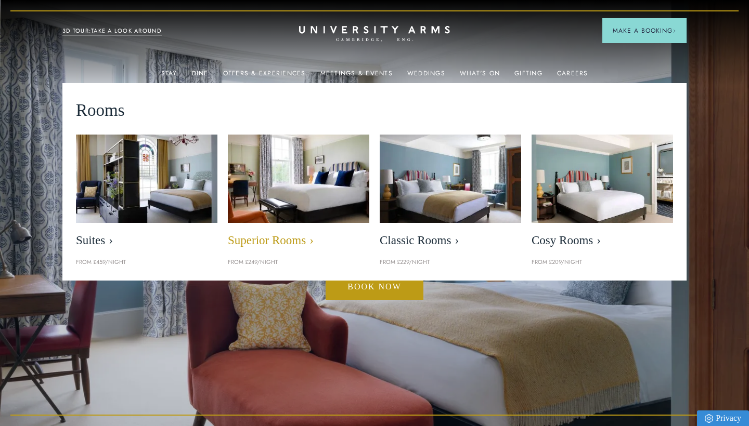 This screenshot has width=749, height=426. What do you see at coordinates (674, 31) in the screenshot?
I see `img: Arrow icon` at bounding box center [674, 31].